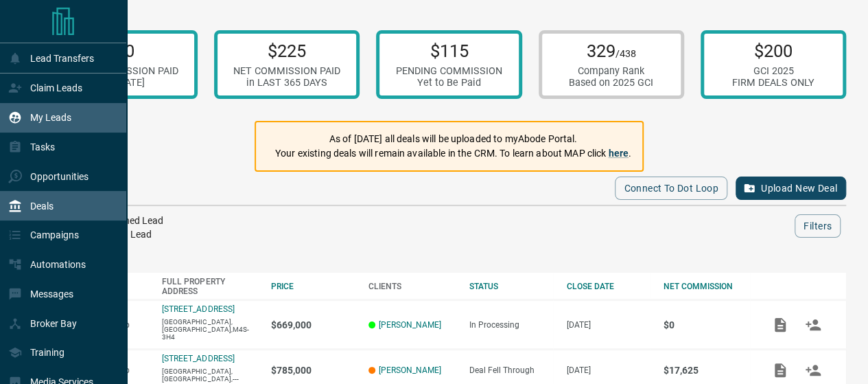  Describe the element at coordinates (449, 82) in the screenshot. I see `div: Yet to Be Paid` at that location.